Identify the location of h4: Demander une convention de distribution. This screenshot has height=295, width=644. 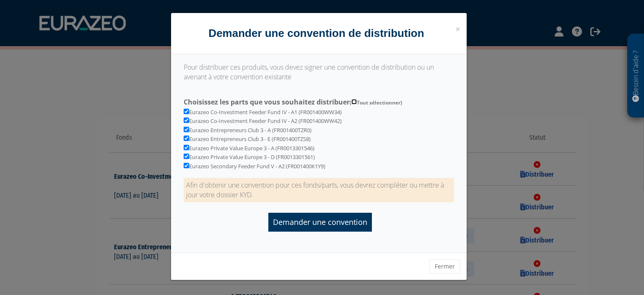
(319, 34).